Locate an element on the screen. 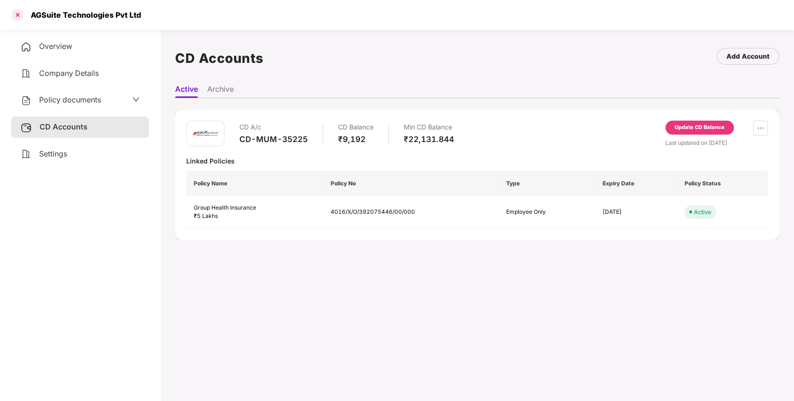 The width and height of the screenshot is (794, 401). span: Company Details is located at coordinates (69, 73).